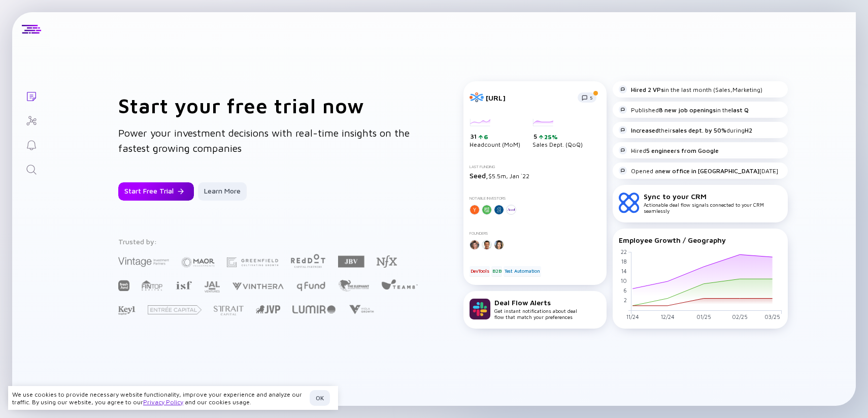 The width and height of the screenshot is (868, 418). What do you see at coordinates (480, 271) in the screenshot?
I see `div: DevTools` at bounding box center [480, 271].